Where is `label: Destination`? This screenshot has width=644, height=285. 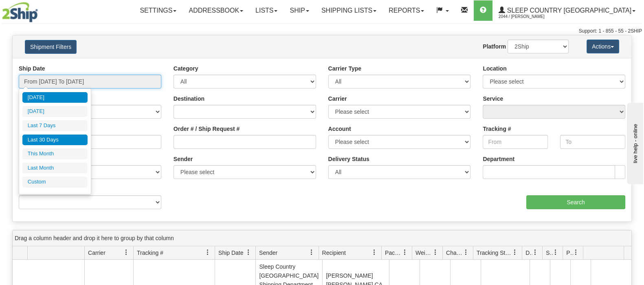 label: Destination is located at coordinates (189, 98).